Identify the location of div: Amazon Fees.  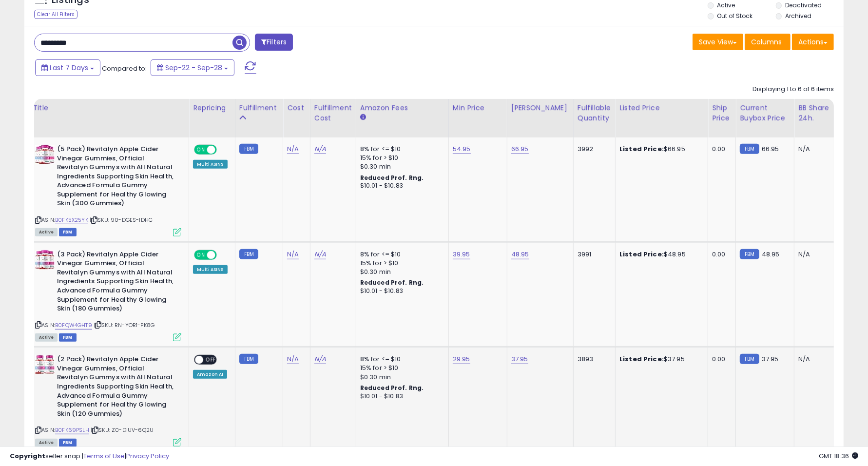
(402, 108).